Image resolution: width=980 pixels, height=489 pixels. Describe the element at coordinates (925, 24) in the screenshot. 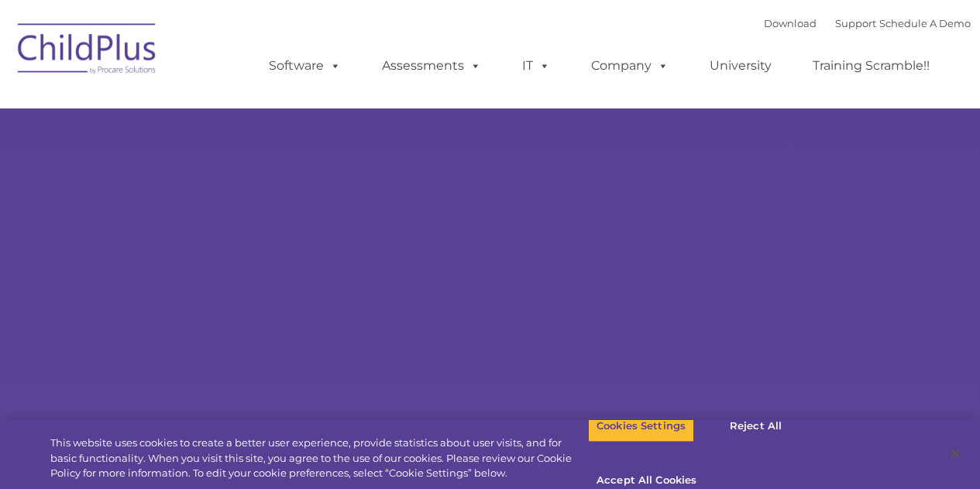

I see `a: Schedule A Demo` at that location.